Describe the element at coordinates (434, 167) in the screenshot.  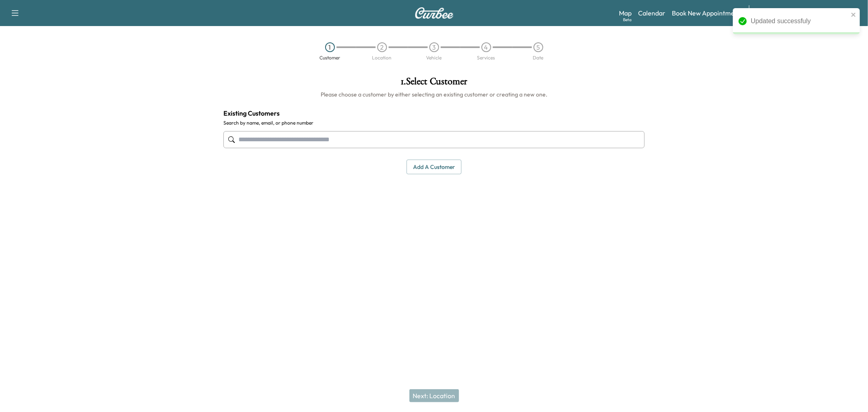
I see `button: Add a customer` at that location.